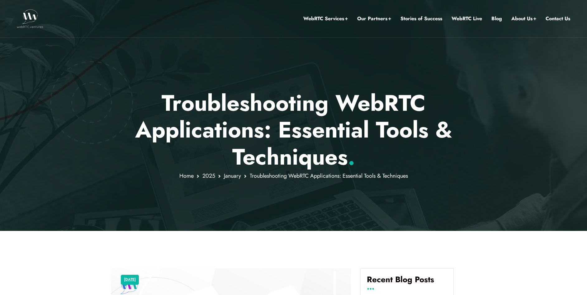  What do you see at coordinates (524, 19) in the screenshot?
I see `a: About Us` at bounding box center [524, 19].